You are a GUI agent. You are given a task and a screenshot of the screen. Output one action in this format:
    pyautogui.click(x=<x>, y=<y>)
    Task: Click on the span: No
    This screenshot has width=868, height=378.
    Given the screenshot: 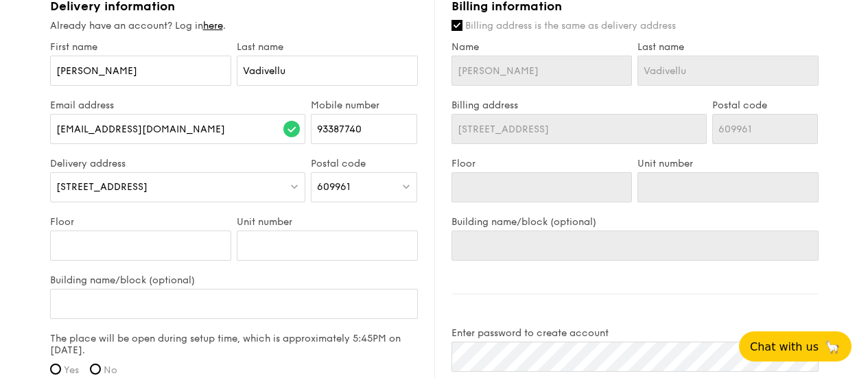 What is the action you would take?
    pyautogui.click(x=110, y=370)
    